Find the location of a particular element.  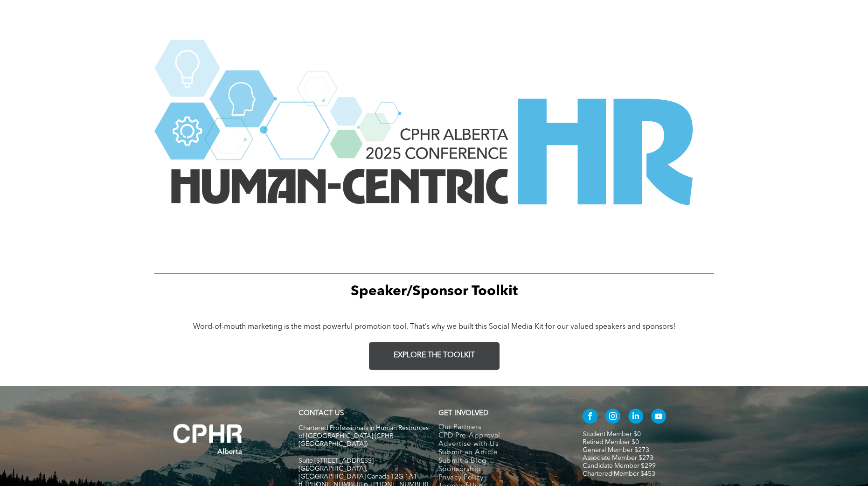

span: Speaker/Sponsor Toolkit is located at coordinates (435, 291).